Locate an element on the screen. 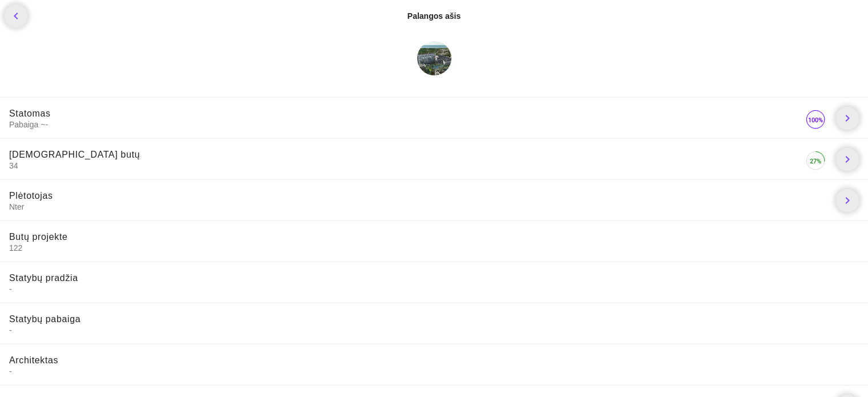  span: Architektas is located at coordinates (34, 360).